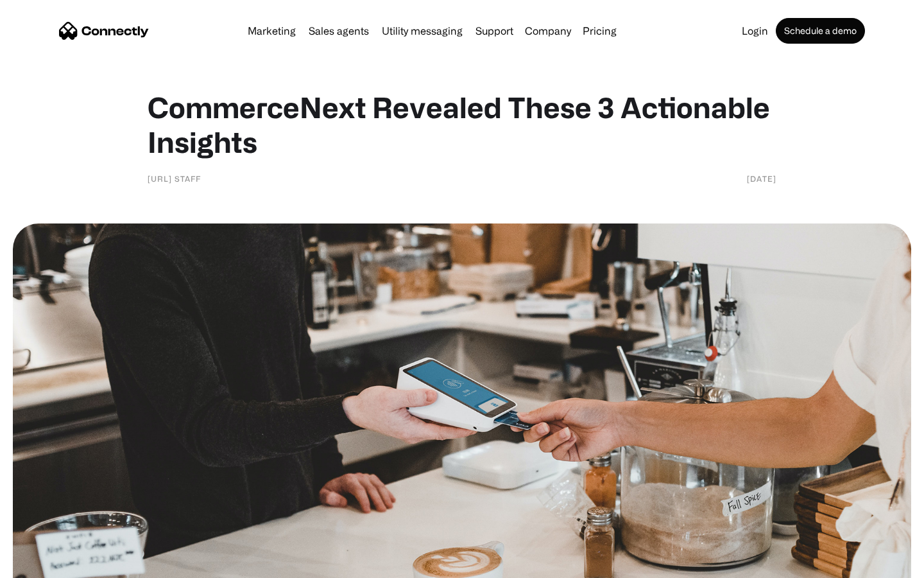 Image resolution: width=924 pixels, height=578 pixels. I want to click on a: Schedule a demo, so click(820, 31).